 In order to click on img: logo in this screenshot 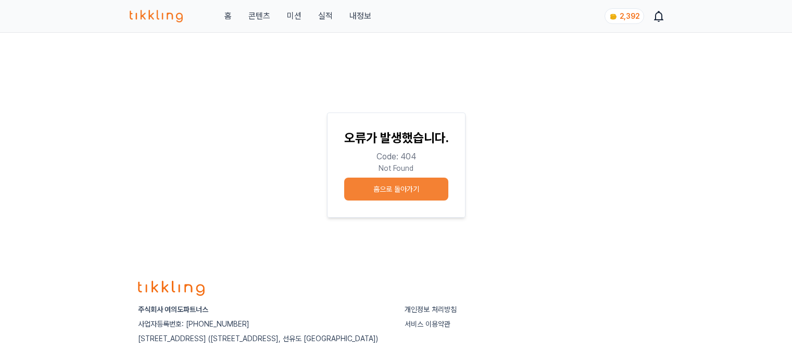, I will do `click(171, 289)`.